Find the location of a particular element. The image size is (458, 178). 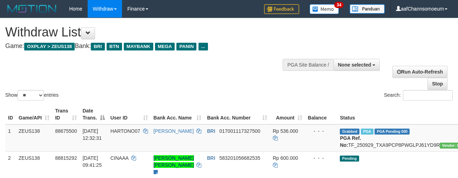

span: 34 is located at coordinates (338, 5).